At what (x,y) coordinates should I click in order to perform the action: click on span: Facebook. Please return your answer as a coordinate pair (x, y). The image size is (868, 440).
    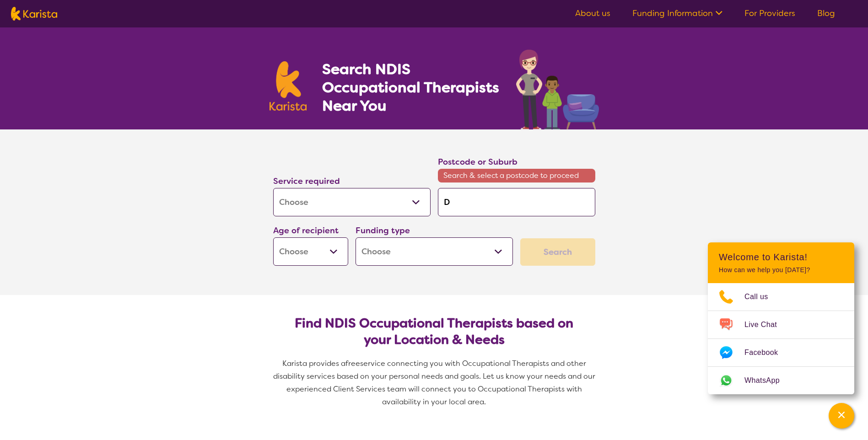
    Looking at the image, I should click on (766, 353).